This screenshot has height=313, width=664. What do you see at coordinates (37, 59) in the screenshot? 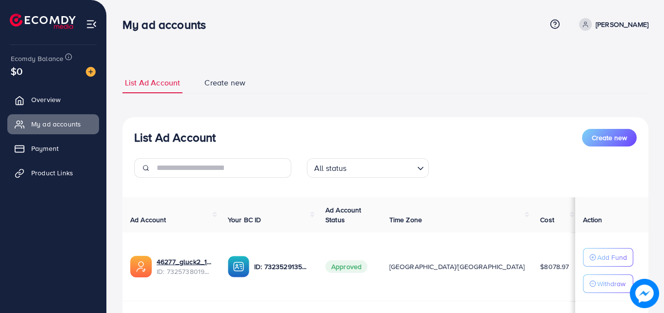
I see `span: Ecomdy Balance` at bounding box center [37, 59].